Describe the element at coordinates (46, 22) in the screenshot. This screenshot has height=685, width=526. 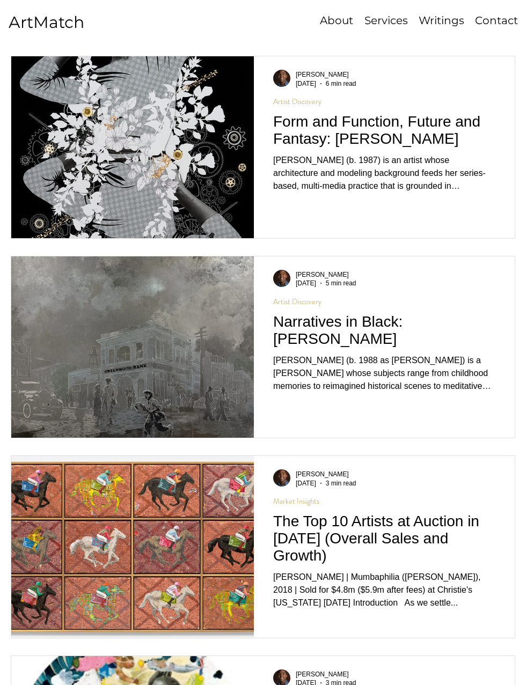
I see `a: ArtMatch` at that location.